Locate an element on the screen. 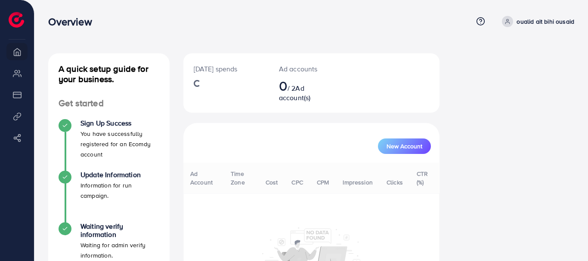  p: Waiting for admin verify information. is located at coordinates (120, 250).